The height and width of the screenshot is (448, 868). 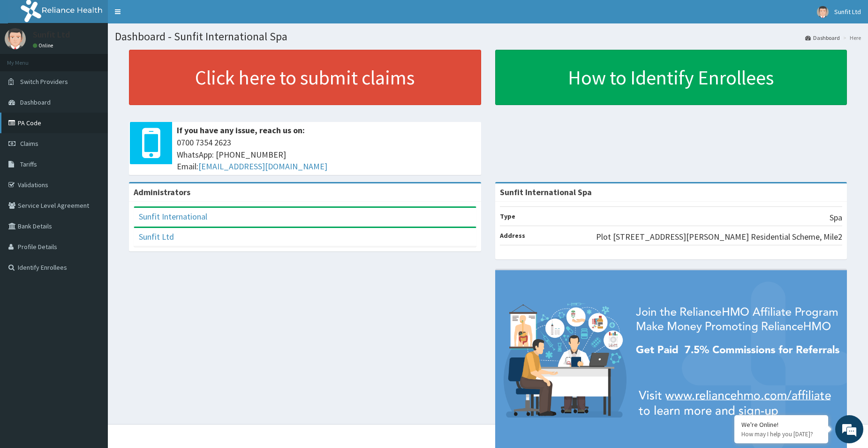 What do you see at coordinates (44, 46) in the screenshot?
I see `a: Online` at bounding box center [44, 46].